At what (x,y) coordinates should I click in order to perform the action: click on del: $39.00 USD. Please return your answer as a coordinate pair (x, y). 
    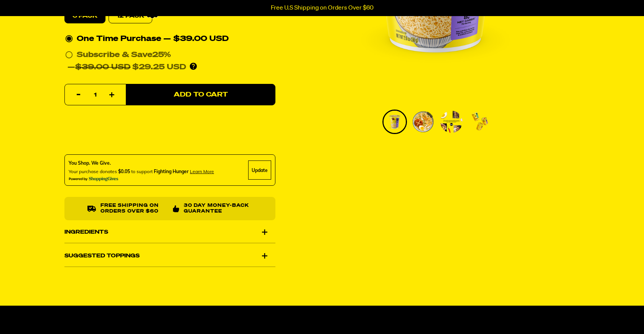
    Looking at the image, I should click on (103, 67).